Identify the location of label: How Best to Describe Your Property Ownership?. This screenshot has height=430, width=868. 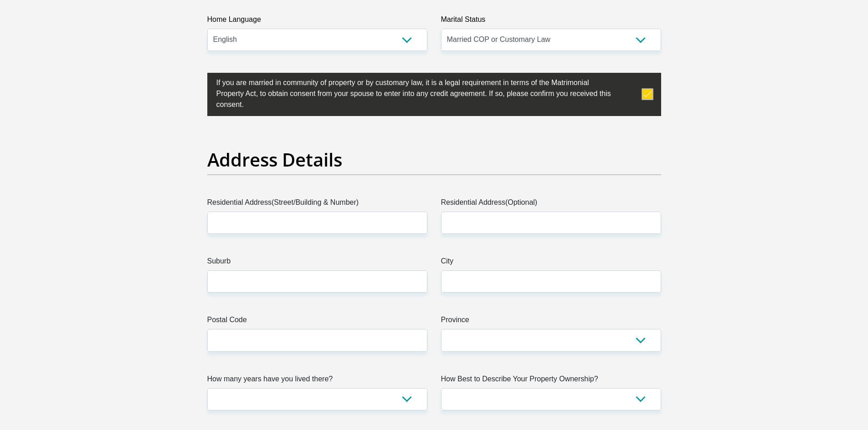
(551, 381).